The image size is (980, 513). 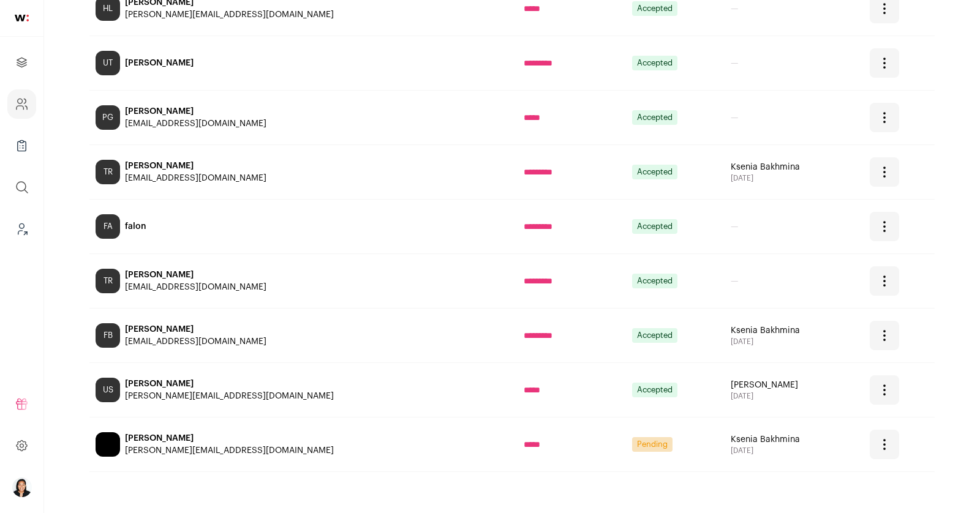 What do you see at coordinates (22, 229) in the screenshot?
I see `a: Leads (Backoffice)` at bounding box center [22, 229].